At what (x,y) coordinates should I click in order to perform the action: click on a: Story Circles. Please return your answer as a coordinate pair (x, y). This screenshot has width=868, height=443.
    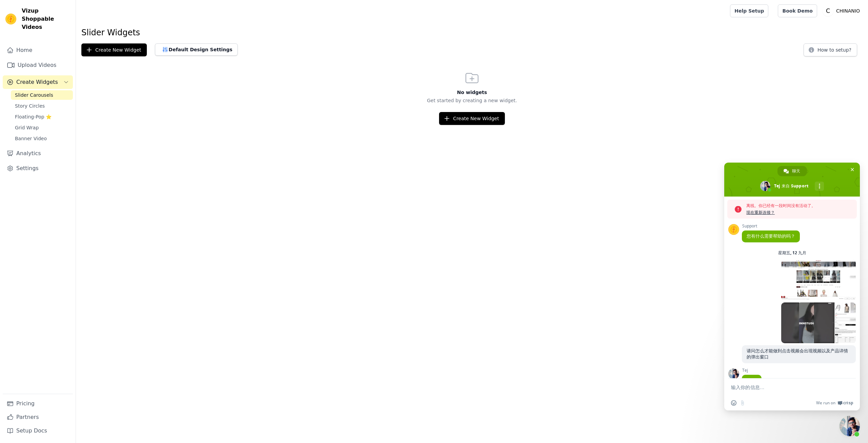
    Looking at the image, I should click on (41, 106).